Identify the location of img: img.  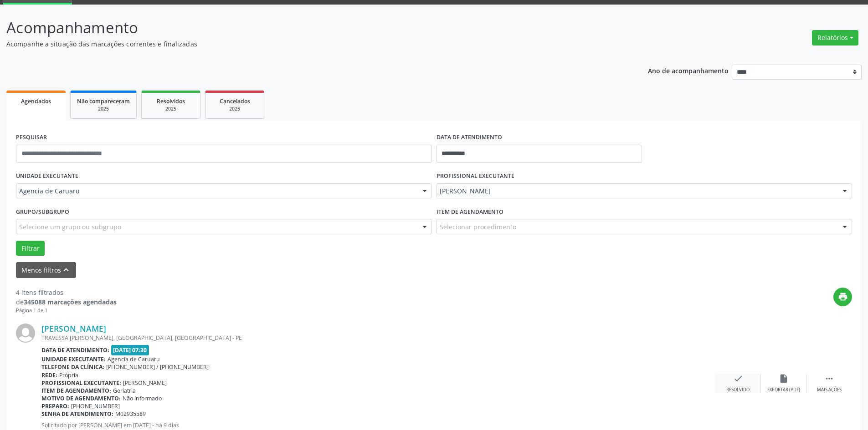
(25, 334).